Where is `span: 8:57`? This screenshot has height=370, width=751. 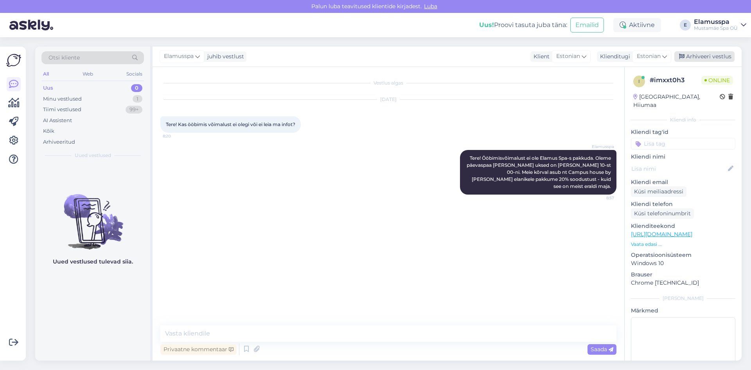 span: 8:57 is located at coordinates (599, 197).